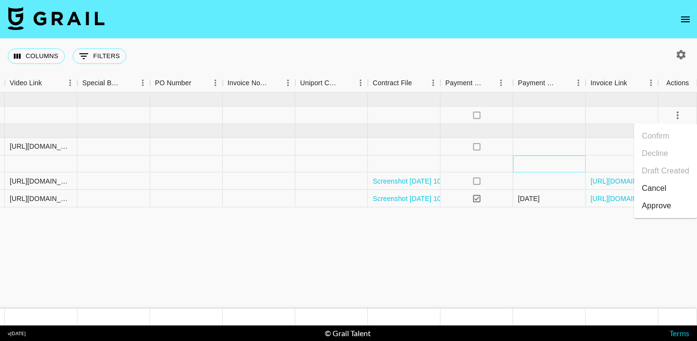 This screenshot has height=341, width=697. I want to click on div: https://www.instagram.com/p/DK2Hqweqjzk/, so click(41, 198).